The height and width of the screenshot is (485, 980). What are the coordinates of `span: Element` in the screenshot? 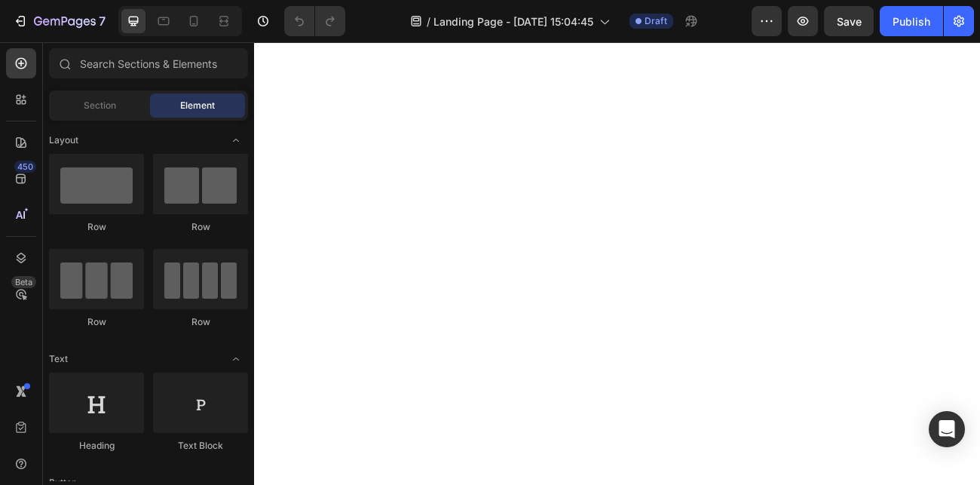 It's located at (197, 105).